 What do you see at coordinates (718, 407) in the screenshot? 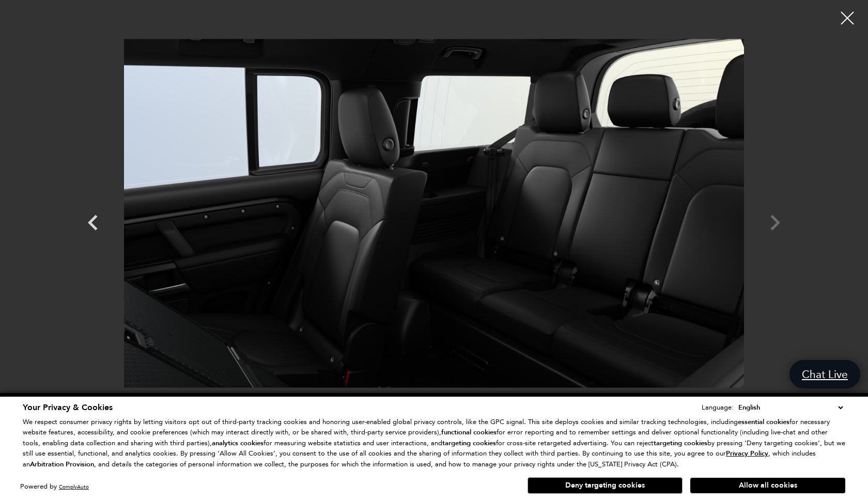
I see `div: Language:` at bounding box center [718, 407].